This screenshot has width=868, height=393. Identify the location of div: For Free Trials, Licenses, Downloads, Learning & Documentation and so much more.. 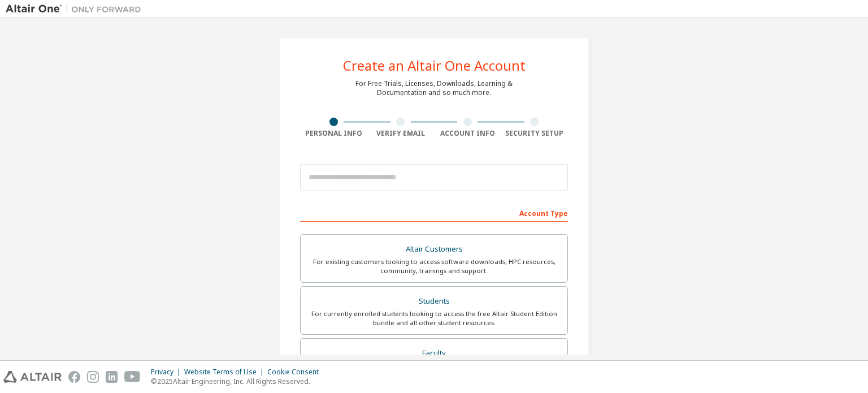
(434, 88).